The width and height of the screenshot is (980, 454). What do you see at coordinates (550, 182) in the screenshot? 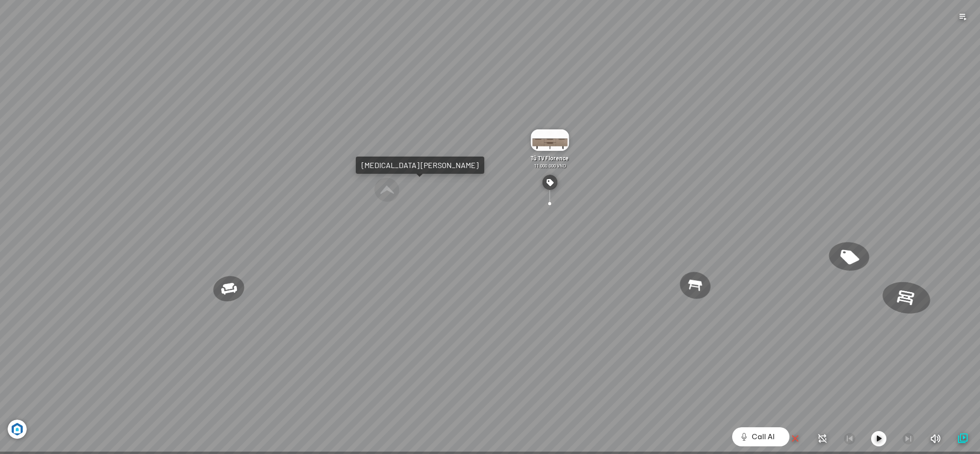
I see `img: spot_LNLAEXXFMGU.png` at bounding box center [550, 182].